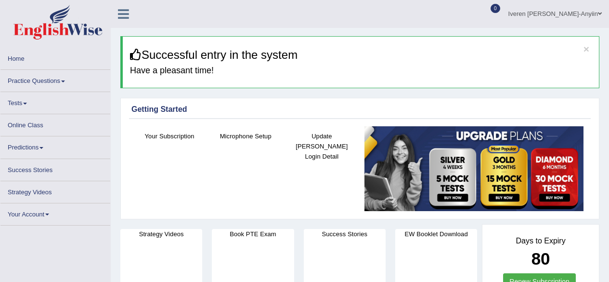  What do you see at coordinates (170, 136) in the screenshot?
I see `h4: Your Subscription` at bounding box center [170, 136].